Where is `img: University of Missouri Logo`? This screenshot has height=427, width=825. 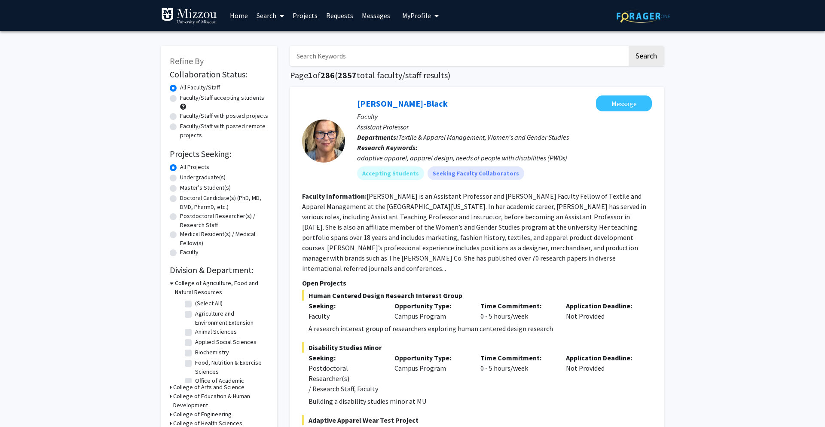 img: University of Missouri Logo is located at coordinates (189, 16).